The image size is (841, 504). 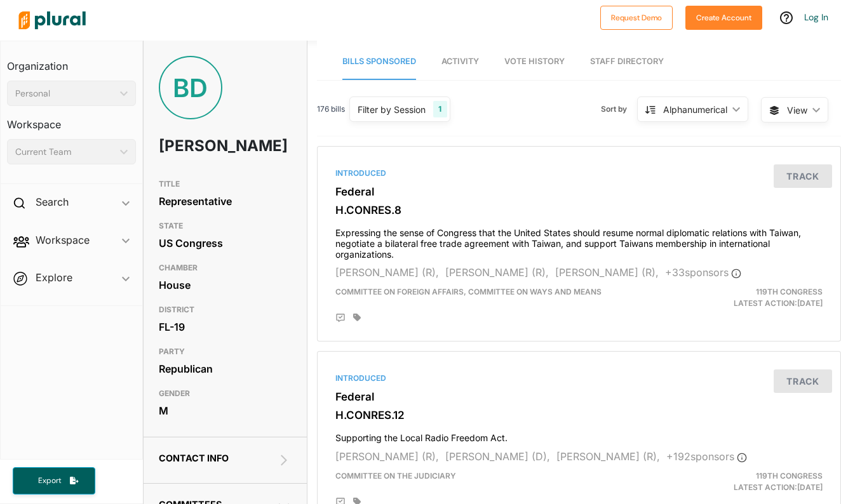 I want to click on div: Filter by Session, so click(x=391, y=109).